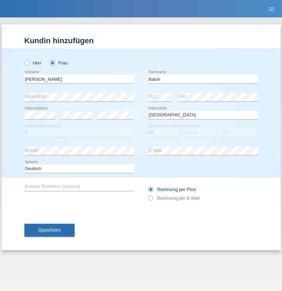  Describe the element at coordinates (272, 9) in the screenshot. I see `a: menu` at that location.